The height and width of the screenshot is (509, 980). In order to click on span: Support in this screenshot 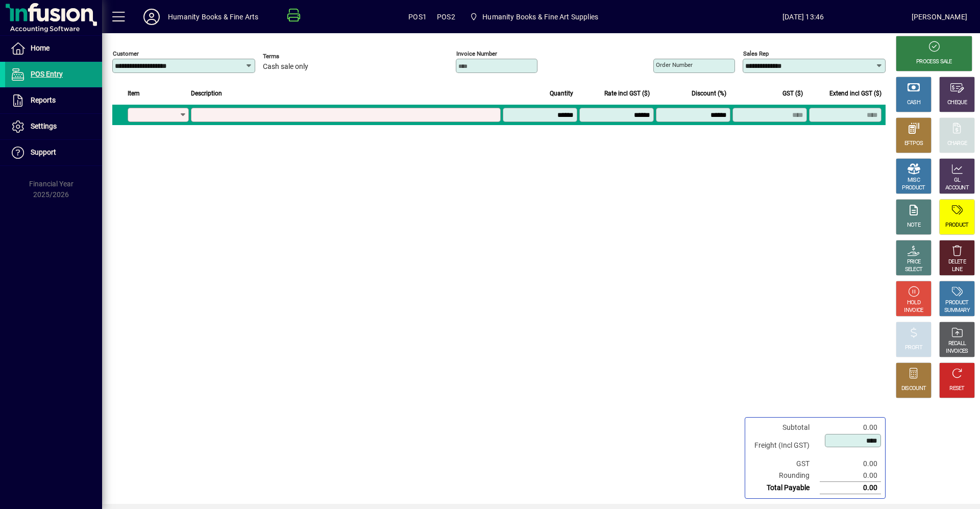, I will do `click(43, 152)`.